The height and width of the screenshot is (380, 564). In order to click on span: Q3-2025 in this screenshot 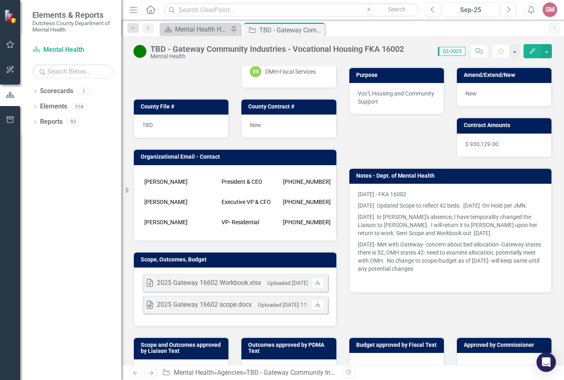, I will do `click(452, 51)`.